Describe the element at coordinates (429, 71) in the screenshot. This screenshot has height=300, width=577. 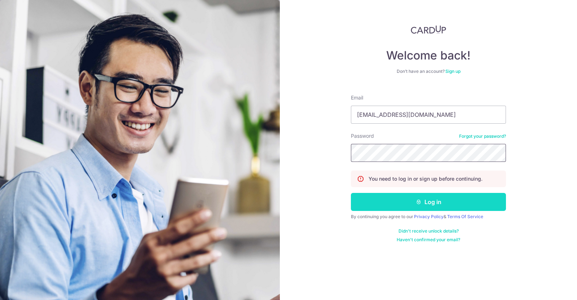
I see `div: Don’t have an account?` at that location.